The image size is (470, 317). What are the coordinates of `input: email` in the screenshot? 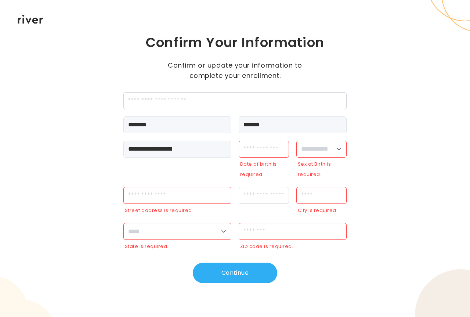 It's located at (177, 149).